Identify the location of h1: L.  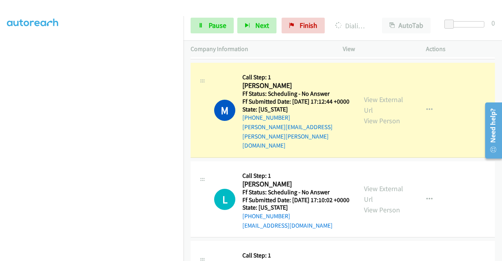
(225, 199).